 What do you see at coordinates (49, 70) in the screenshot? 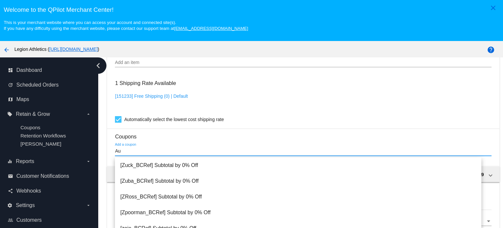
I see `a: dashboard Dashboard` at bounding box center [49, 70].